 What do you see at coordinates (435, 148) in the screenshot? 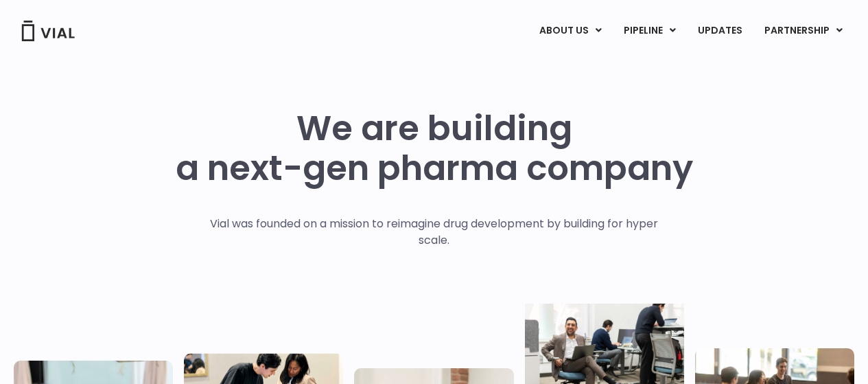
I see `h1: We are building a next-gen pharma company` at bounding box center [435, 148].